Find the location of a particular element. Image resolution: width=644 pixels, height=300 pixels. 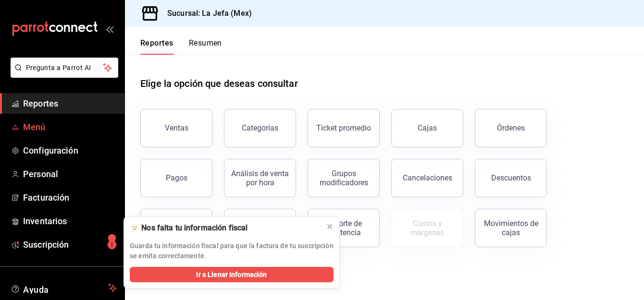

div: Pagos is located at coordinates (176, 178).